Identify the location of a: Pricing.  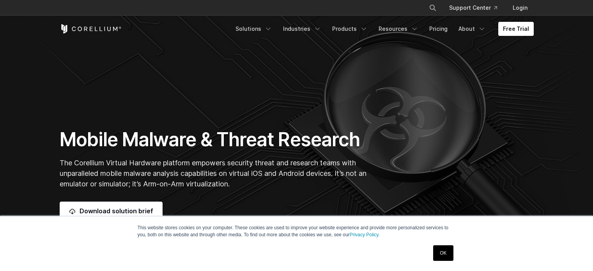
(439, 29).